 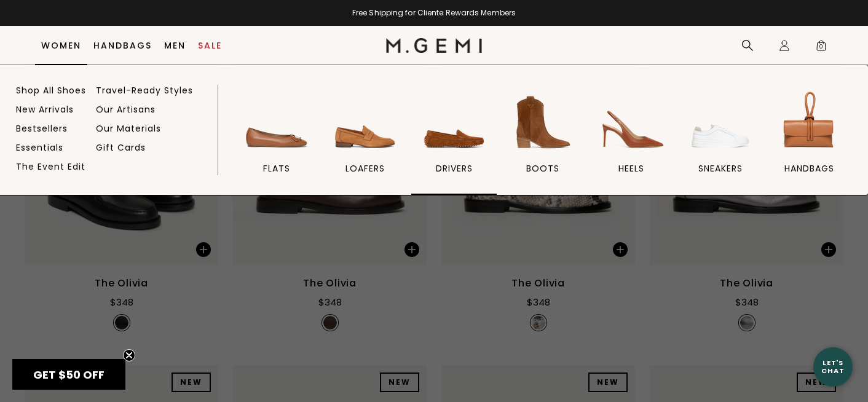 What do you see at coordinates (51, 166) in the screenshot?
I see `a: The Event Edit` at bounding box center [51, 166].